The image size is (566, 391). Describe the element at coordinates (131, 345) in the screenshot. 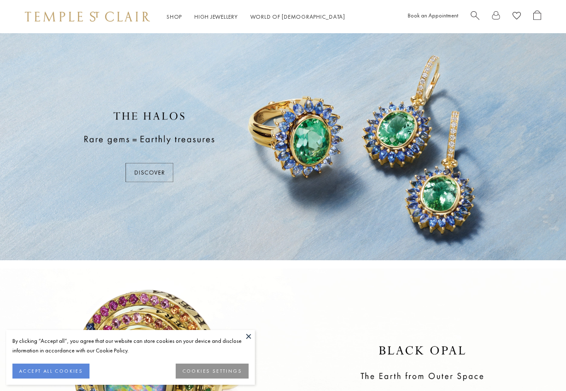

I see `div: By clicking “Accept all”, you agree that our website can store cookies on your device and disclos...` at that location.